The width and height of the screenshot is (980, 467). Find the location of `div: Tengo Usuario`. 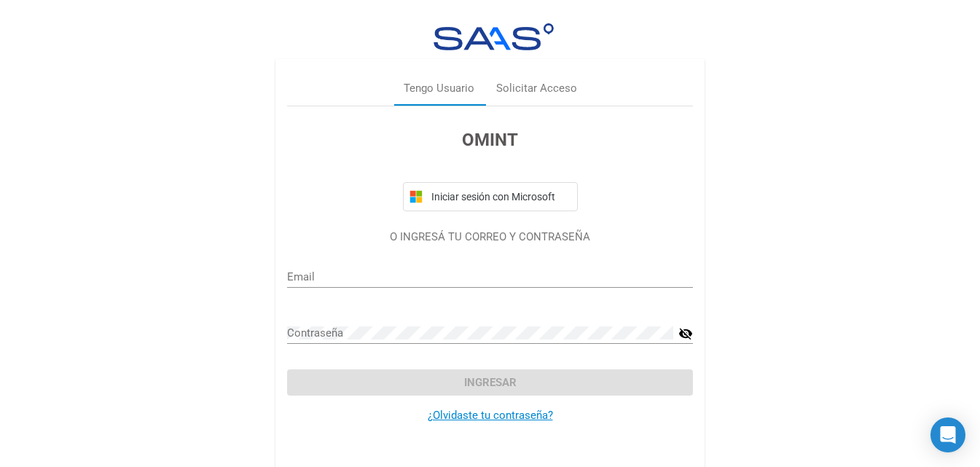

div: Tengo Usuario is located at coordinates (439, 88).